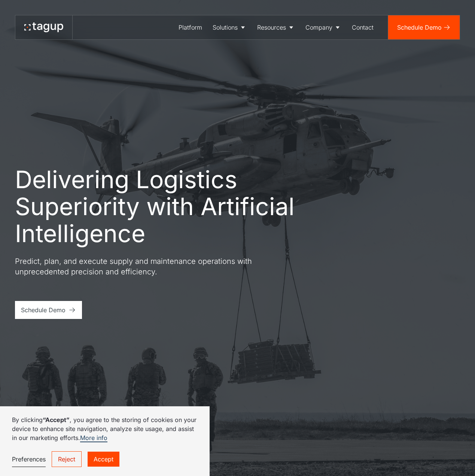  Describe the element at coordinates (103, 459) in the screenshot. I see `a: Accept` at that location.